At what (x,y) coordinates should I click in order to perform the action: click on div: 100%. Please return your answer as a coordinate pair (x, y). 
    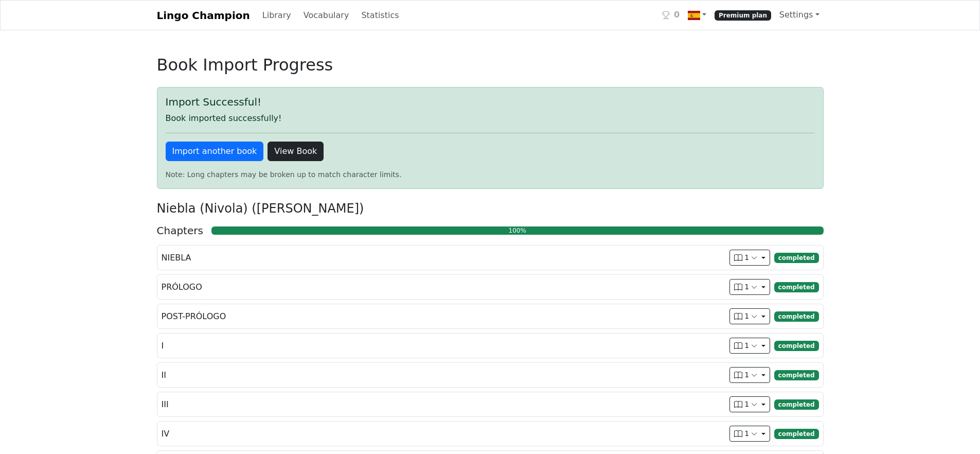
    Looking at the image, I should click on (517, 231).